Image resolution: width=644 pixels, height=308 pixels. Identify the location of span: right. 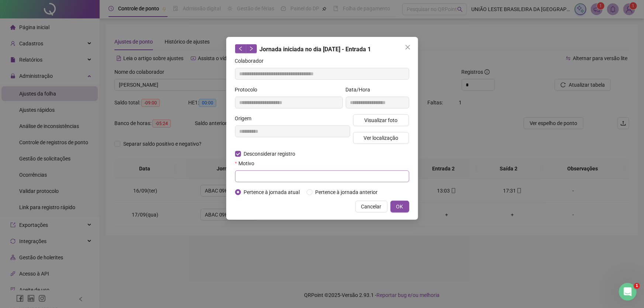
(251, 49).